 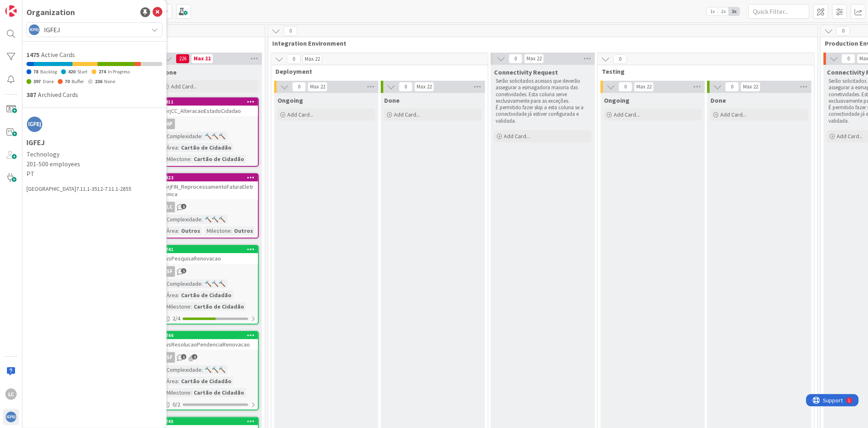 I want to click on span: 2/4, so click(x=176, y=318).